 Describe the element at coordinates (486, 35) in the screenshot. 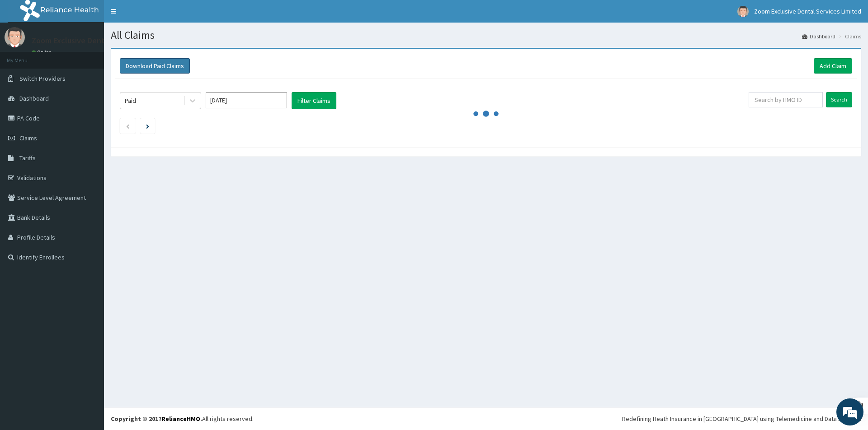

I see `h1: All Claims` at that location.